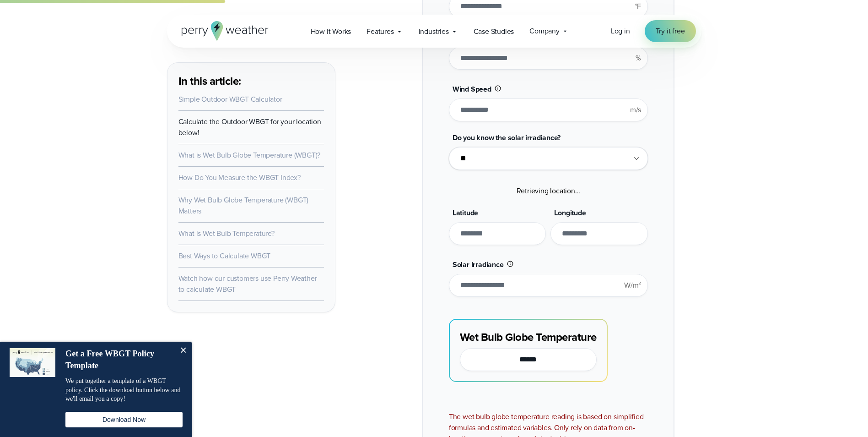  Describe the element at coordinates (226, 233) in the screenshot. I see `a: What is Wet Bulb Temperature?` at that location.